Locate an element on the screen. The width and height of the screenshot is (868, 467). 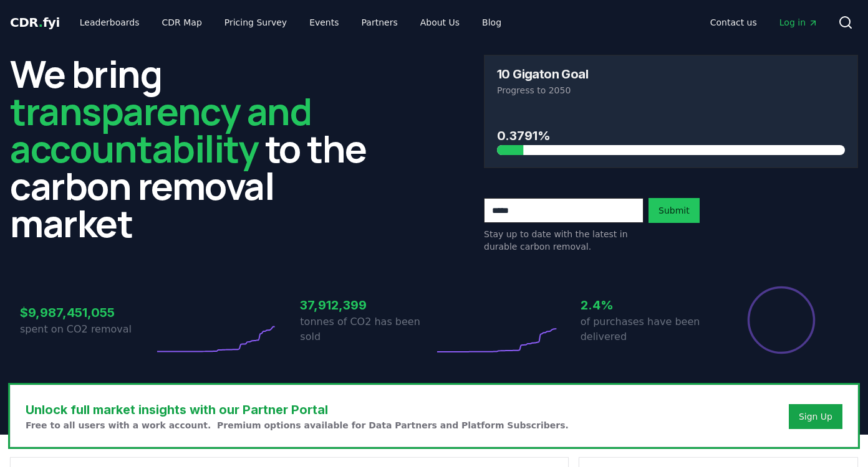
a: Sign Up is located at coordinates (816, 417).